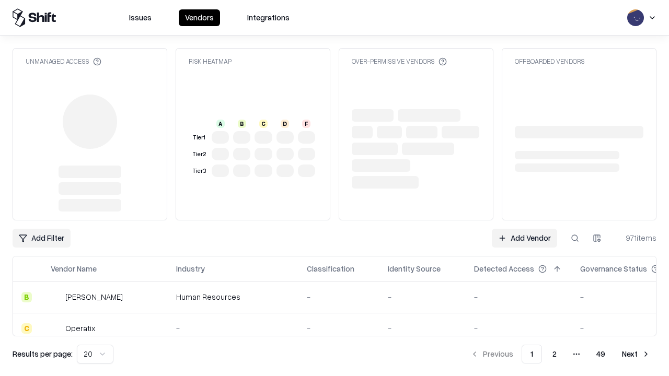 Image resolution: width=669 pixels, height=376 pixels. I want to click on p: Results per page:, so click(42, 354).